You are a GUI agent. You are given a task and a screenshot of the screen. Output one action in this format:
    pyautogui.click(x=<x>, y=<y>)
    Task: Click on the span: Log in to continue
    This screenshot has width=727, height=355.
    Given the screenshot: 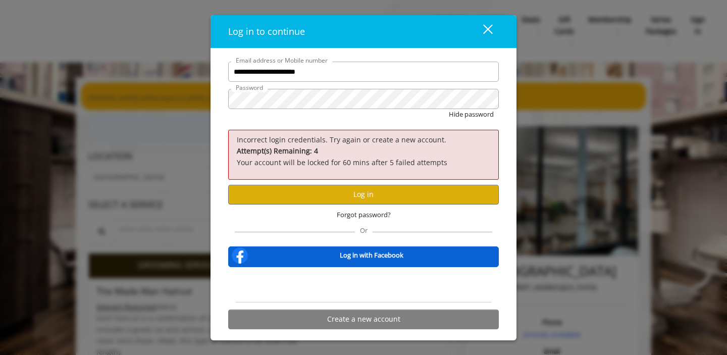 What is the action you would take?
    pyautogui.click(x=266, y=31)
    